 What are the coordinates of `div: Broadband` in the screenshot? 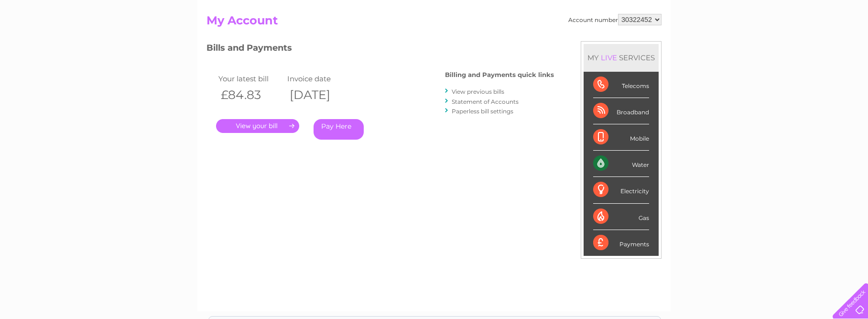 It's located at (621, 111).